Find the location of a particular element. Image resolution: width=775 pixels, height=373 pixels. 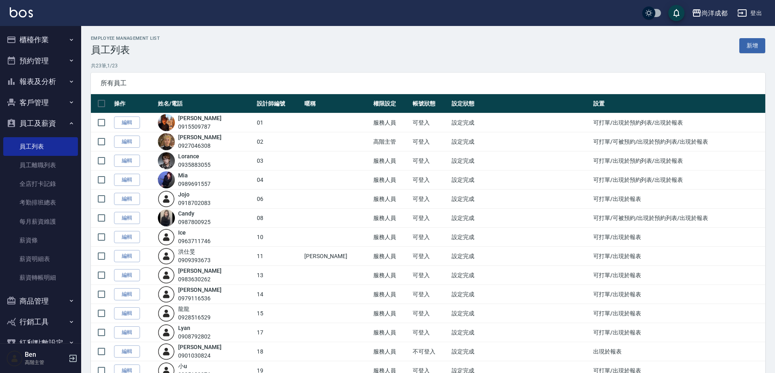

h3: 員工列表 is located at coordinates (125, 50).